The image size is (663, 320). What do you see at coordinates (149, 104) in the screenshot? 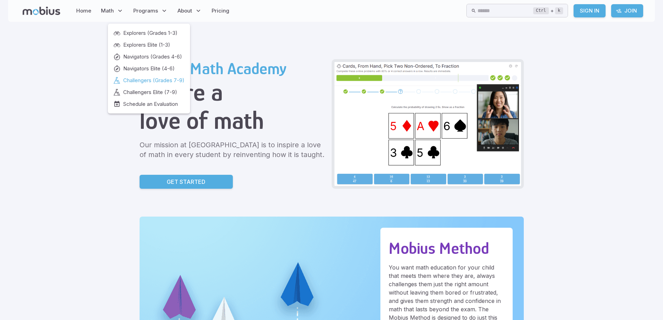
I see `a: Schedule an Evaluation` at bounding box center [149, 104].